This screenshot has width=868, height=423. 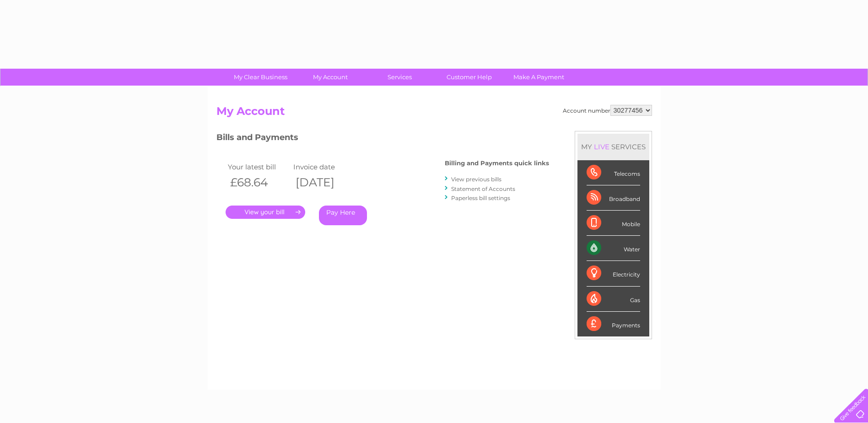 I want to click on th: £68.64, so click(x=259, y=182).